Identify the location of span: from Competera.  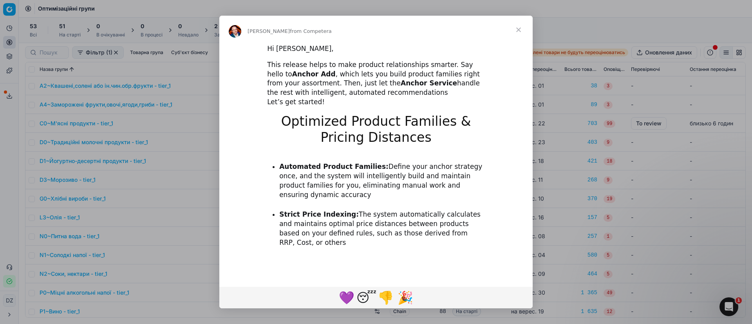
(310, 31).